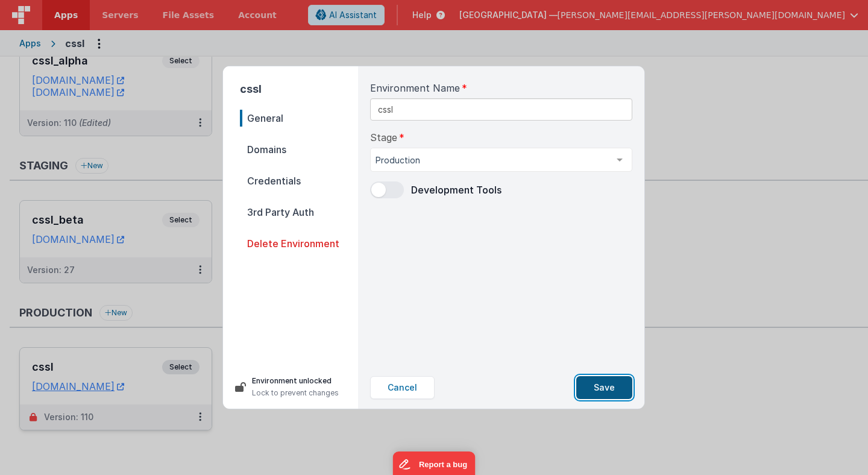  I want to click on span: Domains, so click(299, 149).